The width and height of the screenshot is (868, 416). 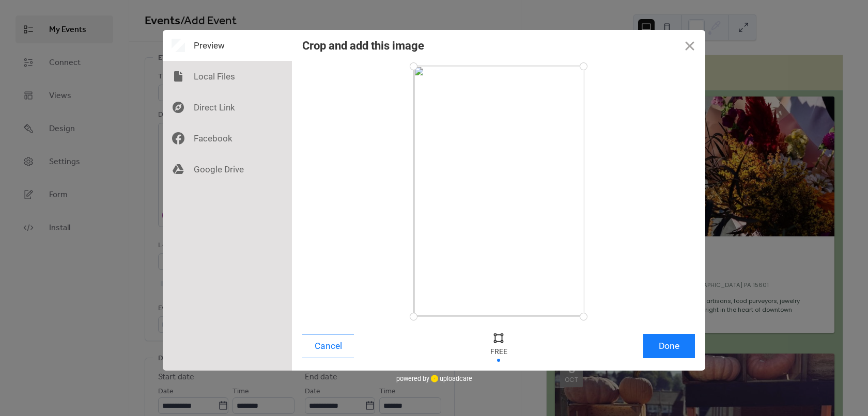 I want to click on button: Cancel, so click(x=328, y=346).